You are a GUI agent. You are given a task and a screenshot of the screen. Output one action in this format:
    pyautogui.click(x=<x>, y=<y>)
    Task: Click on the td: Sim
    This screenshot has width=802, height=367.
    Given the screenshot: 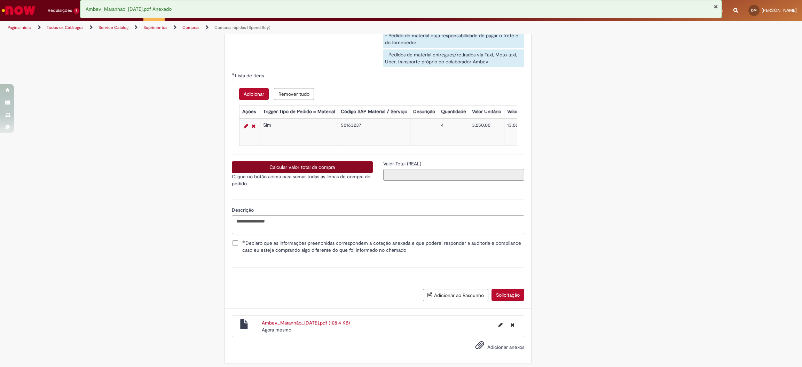 What is the action you would take?
    pyautogui.click(x=299, y=132)
    